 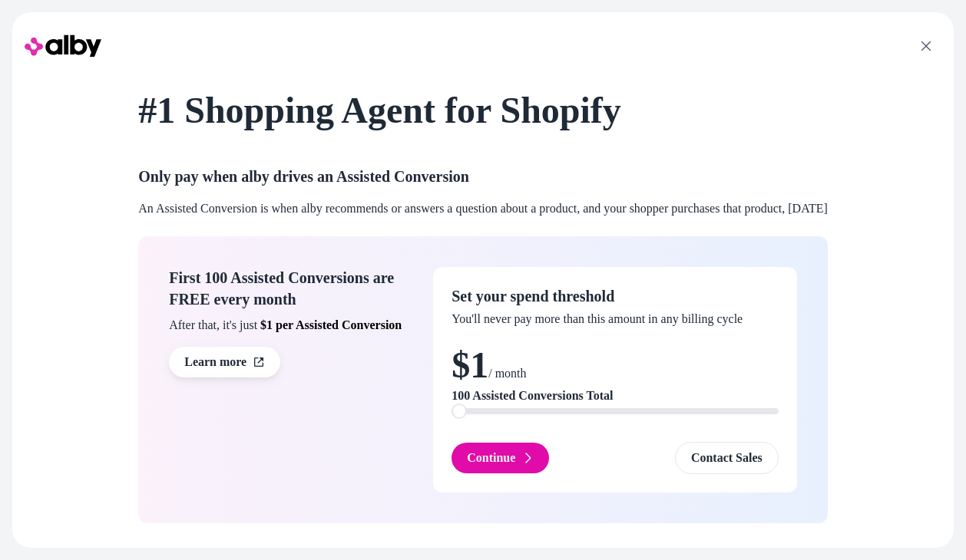 What do you see at coordinates (292, 289) in the screenshot?
I see `h3: First 100 Assisted Conversions are FREE every month` at bounding box center [292, 289].